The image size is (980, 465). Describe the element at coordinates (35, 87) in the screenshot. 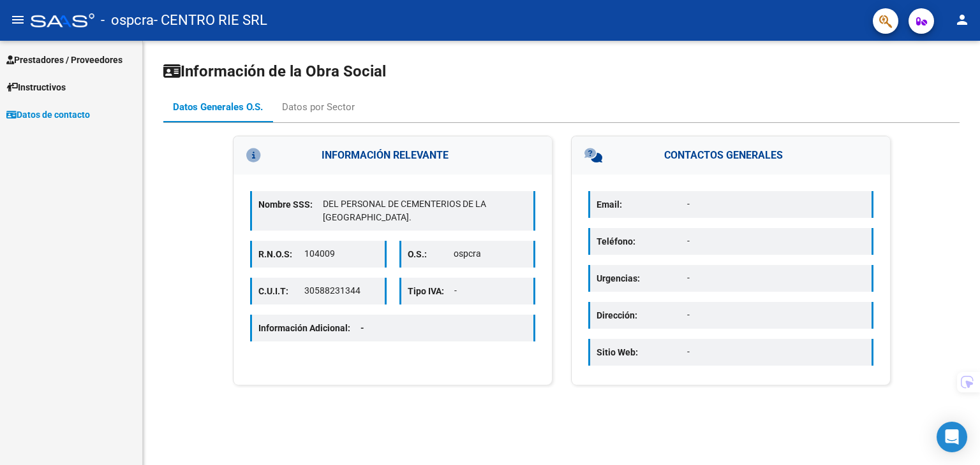

I see `span: Instructivos` at that location.